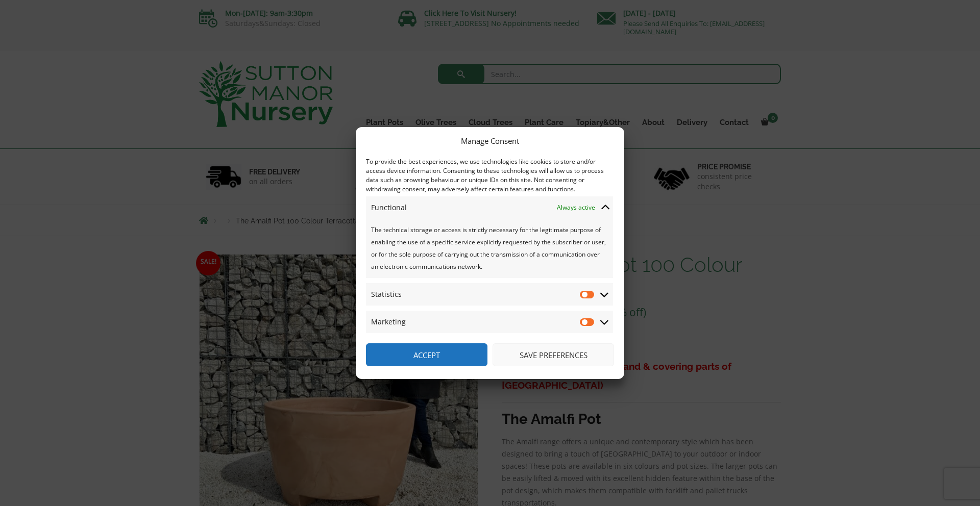 Image resolution: width=980 pixels, height=506 pixels. I want to click on span: Marketing, so click(388, 322).